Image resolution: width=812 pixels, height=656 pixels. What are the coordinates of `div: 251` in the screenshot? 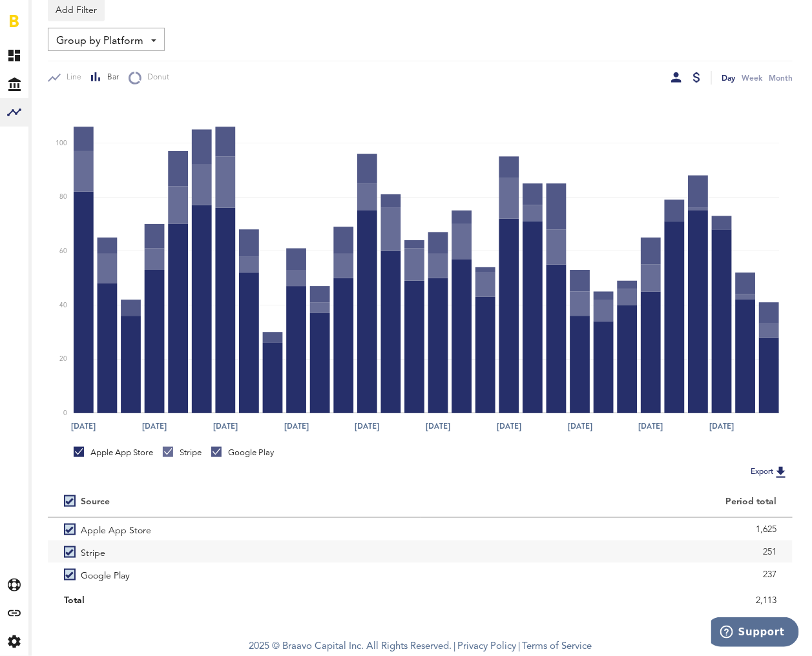 It's located at (606, 552).